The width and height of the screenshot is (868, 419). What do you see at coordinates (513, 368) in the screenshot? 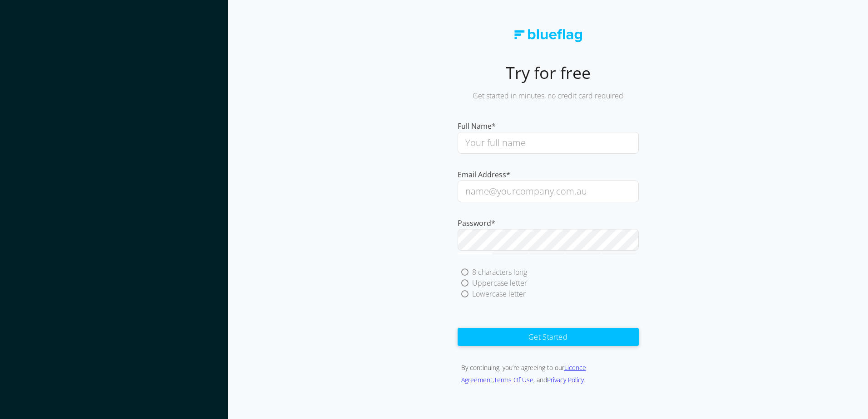
I see `span: By continuing, you’re agreeing to our` at bounding box center [513, 368].